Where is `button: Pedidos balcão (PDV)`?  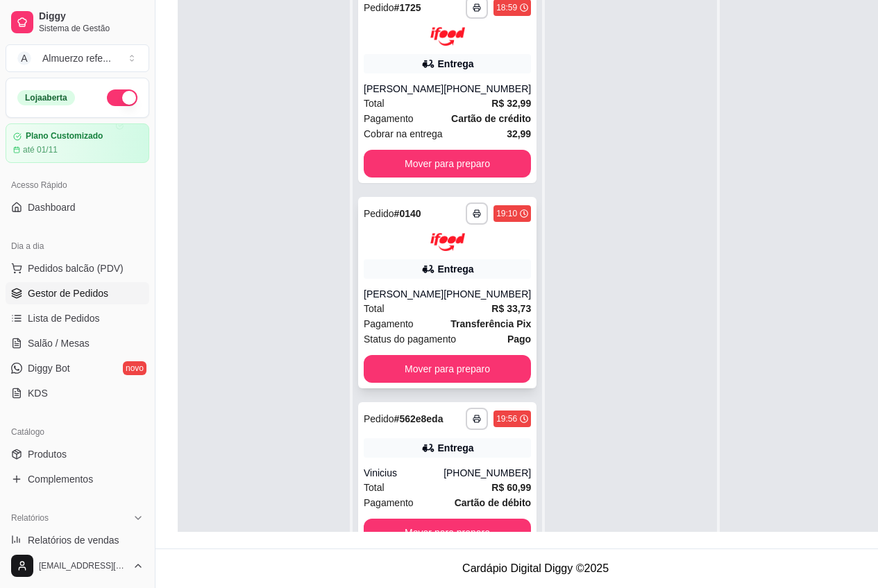
button: Pedidos balcão (PDV) is located at coordinates (77, 268).